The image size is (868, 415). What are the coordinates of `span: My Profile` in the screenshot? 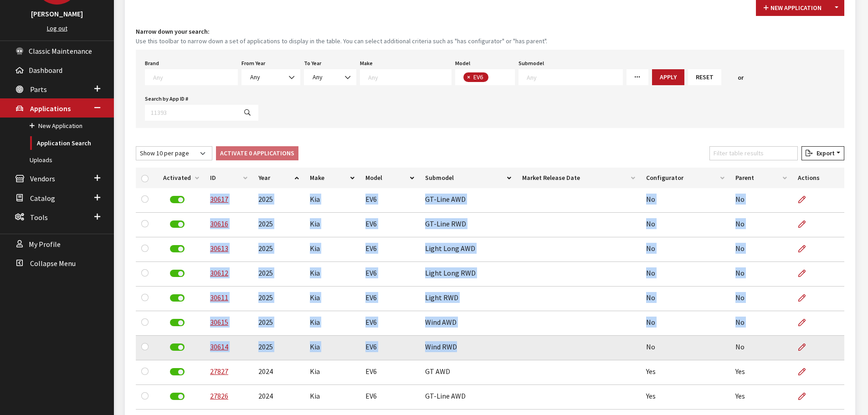 It's located at (45, 244).